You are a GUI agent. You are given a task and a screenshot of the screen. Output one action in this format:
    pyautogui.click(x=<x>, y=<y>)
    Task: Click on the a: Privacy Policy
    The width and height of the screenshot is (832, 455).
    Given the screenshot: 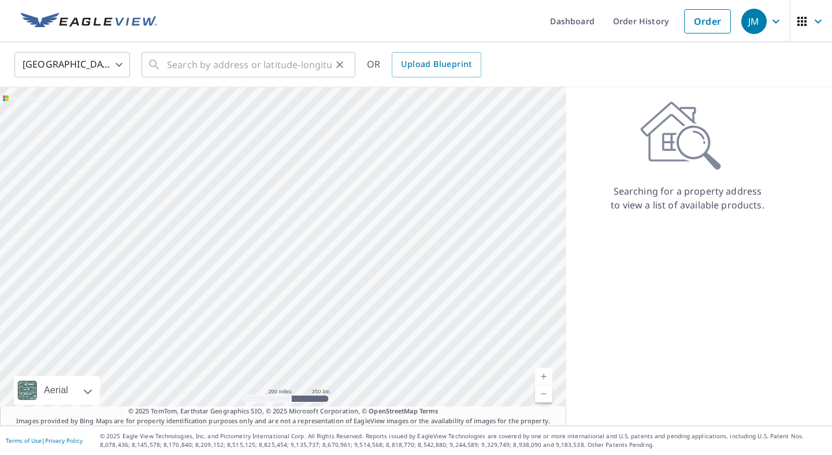 What is the action you would take?
    pyautogui.click(x=64, y=441)
    